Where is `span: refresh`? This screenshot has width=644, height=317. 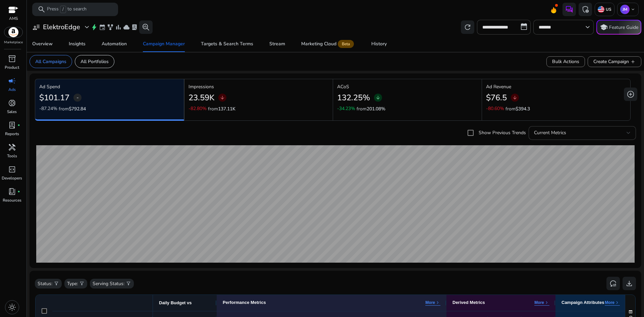
span: refresh is located at coordinates (467, 27).